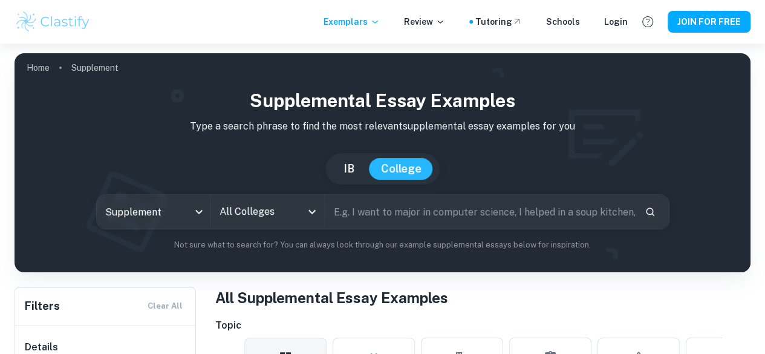 The height and width of the screenshot is (354, 765). What do you see at coordinates (480, 212) in the screenshot?
I see `input: E.g. I want to major in computer science, I helped in a soup kitchen, I want to join the debate t...` at bounding box center [480, 212].